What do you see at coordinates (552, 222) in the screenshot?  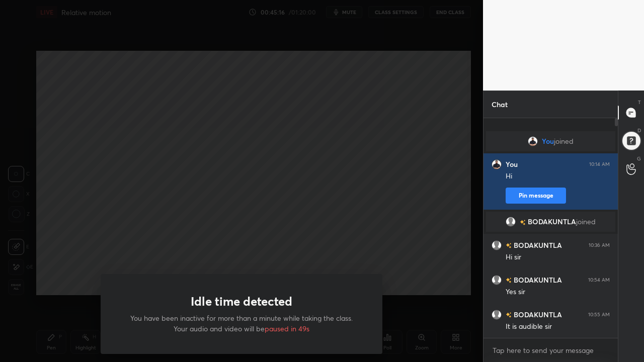 I see `span: BODAKUNTLA` at bounding box center [552, 222].